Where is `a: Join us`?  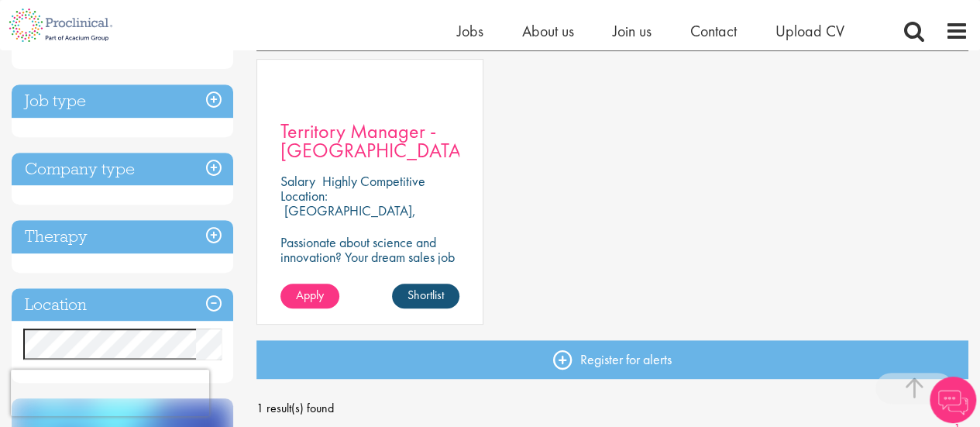 a: Join us is located at coordinates (632, 31).